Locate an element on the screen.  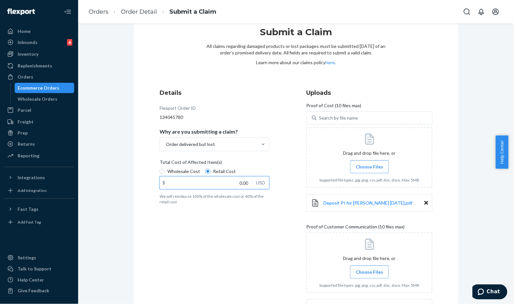
div: Reporting is located at coordinates (28, 156).